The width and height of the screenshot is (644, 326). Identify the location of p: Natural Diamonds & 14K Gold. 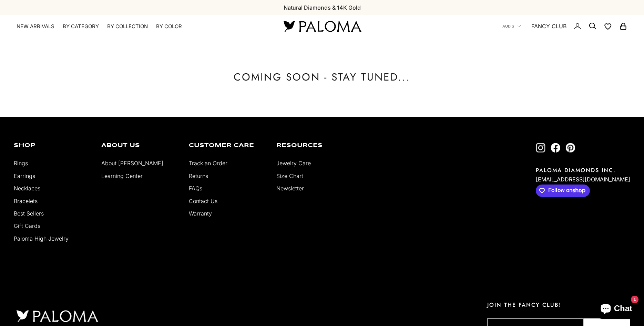
(322, 8).